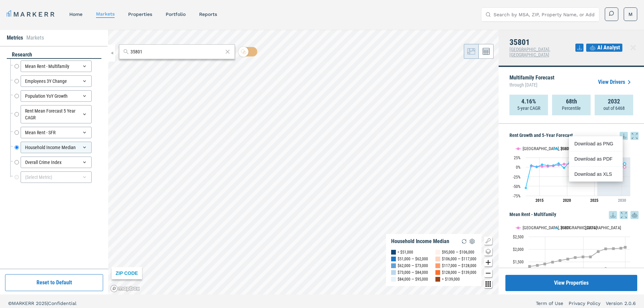 This screenshot has width=644, height=308. I want to click on div: Population YoY Growth, so click(56, 96).